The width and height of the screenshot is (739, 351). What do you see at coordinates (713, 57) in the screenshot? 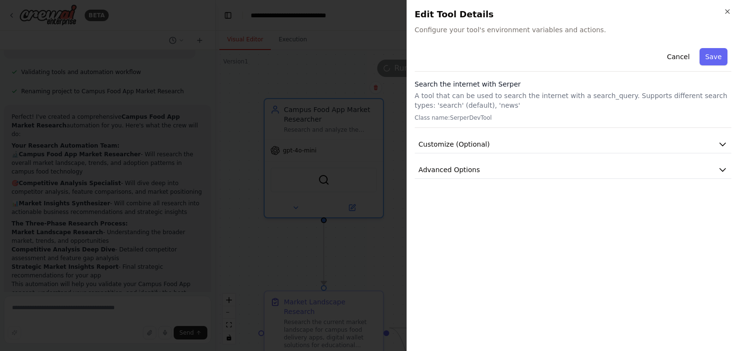
I see `button: Save` at bounding box center [713, 57].